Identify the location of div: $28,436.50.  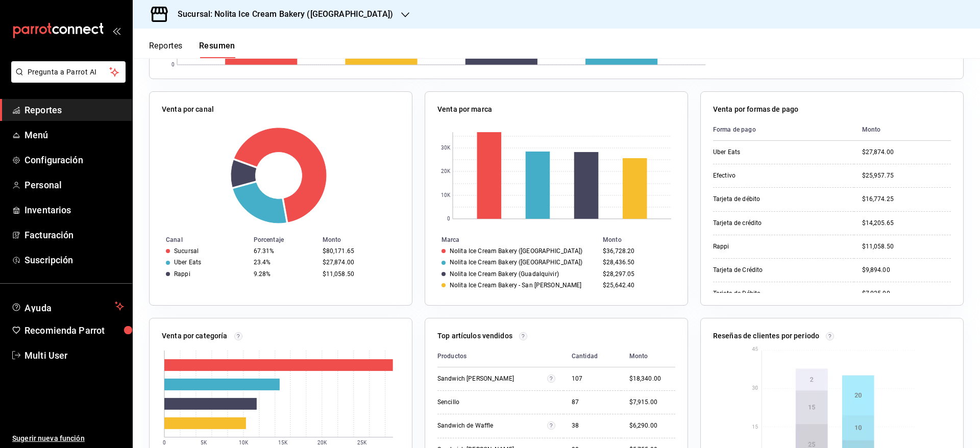
(637, 263).